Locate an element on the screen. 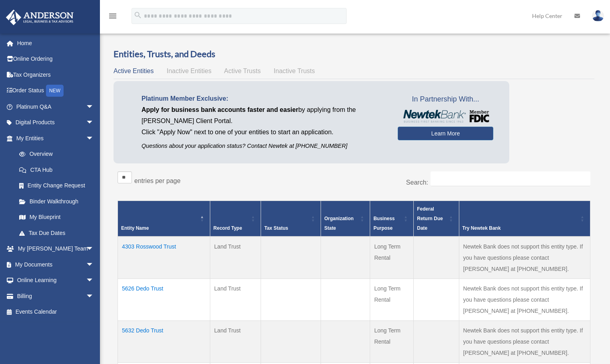 This screenshot has height=364, width=610. th: Organization State: Activate to sort is located at coordinates (345, 219).